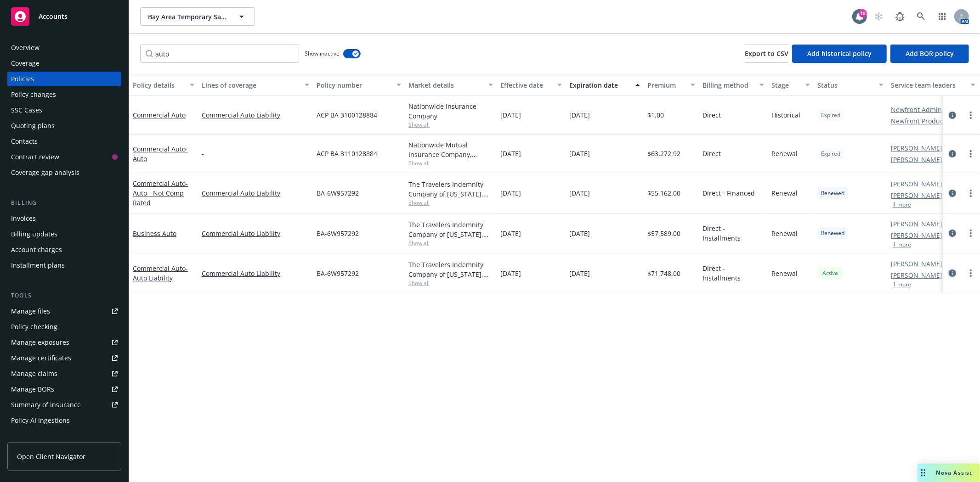 This screenshot has width=980, height=482. Describe the element at coordinates (64, 203) in the screenshot. I see `div: Billing` at that location.